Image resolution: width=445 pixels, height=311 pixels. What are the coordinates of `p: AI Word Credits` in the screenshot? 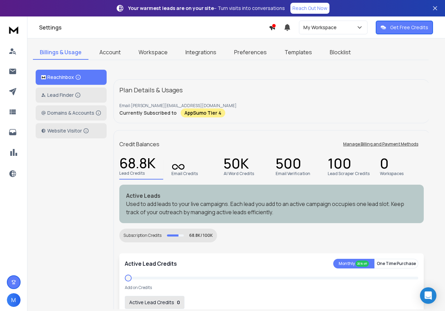 It's located at (239, 174).